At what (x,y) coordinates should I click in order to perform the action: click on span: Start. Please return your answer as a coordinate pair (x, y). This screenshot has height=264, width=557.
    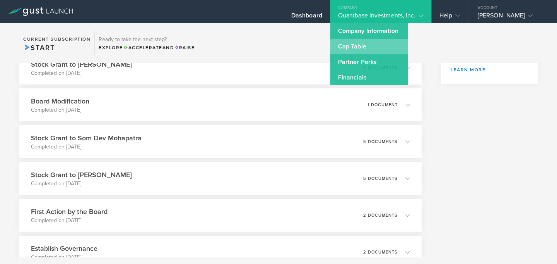
    Looking at the image, I should click on (39, 48).